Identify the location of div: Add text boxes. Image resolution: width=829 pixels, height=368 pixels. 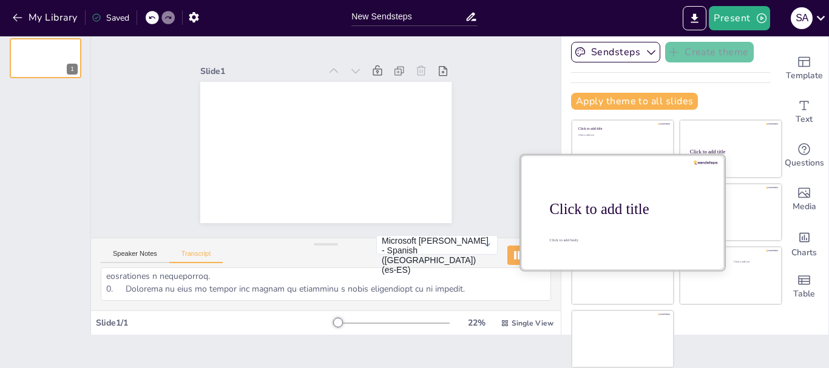
(804, 112).